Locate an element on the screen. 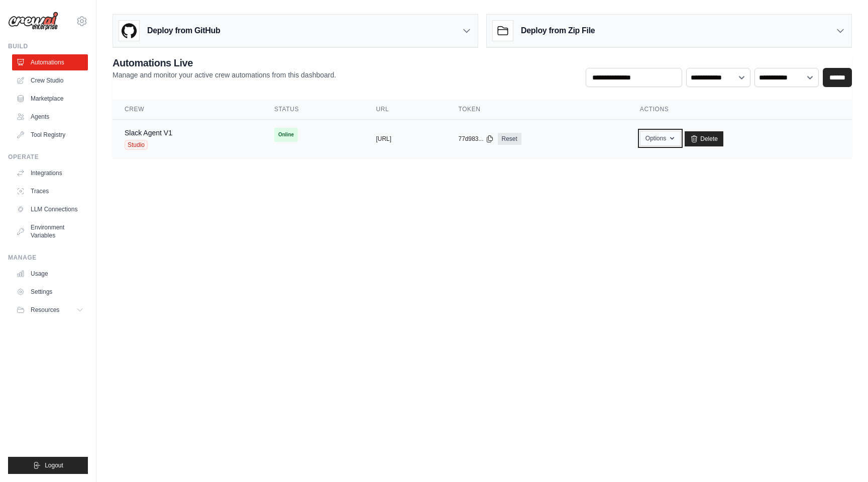 This screenshot has width=868, height=482. a: Environment Variables is located at coordinates (50, 232).